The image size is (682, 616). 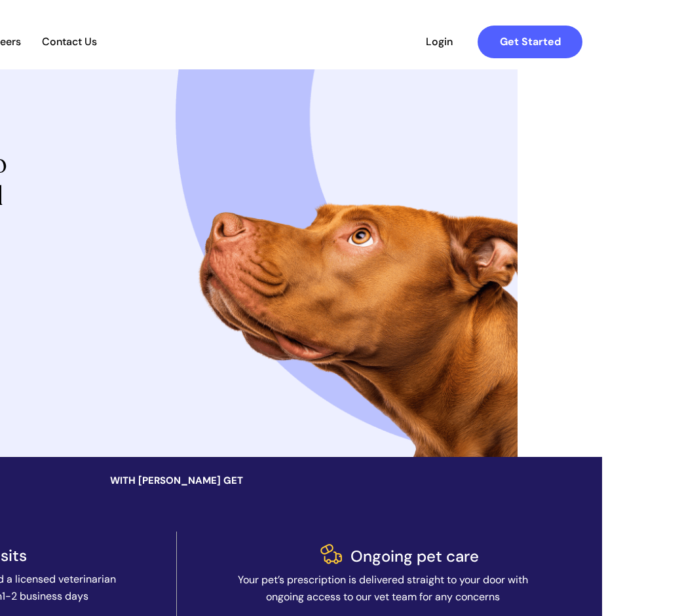 What do you see at coordinates (530, 42) in the screenshot?
I see `a: Get Started` at bounding box center [530, 42].